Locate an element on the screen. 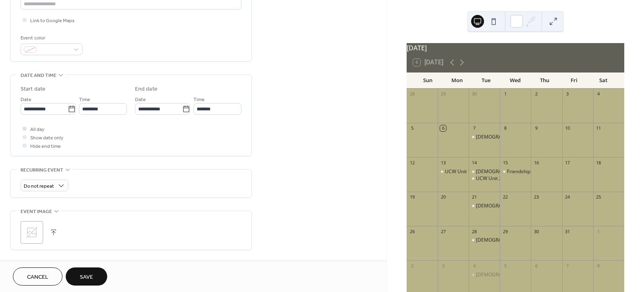 The image size is (644, 292). div: 25 is located at coordinates (599, 197).